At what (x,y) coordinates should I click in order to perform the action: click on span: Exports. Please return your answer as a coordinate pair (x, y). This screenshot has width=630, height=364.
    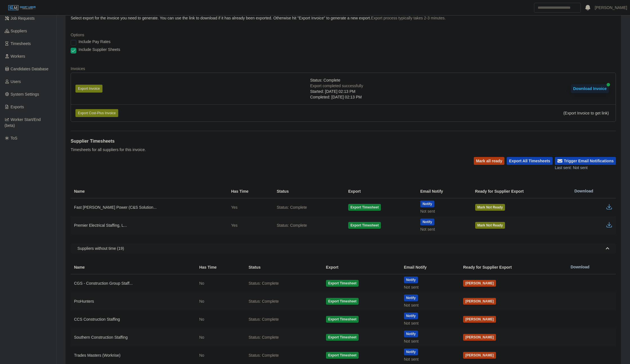
    Looking at the image, I should click on (17, 107).